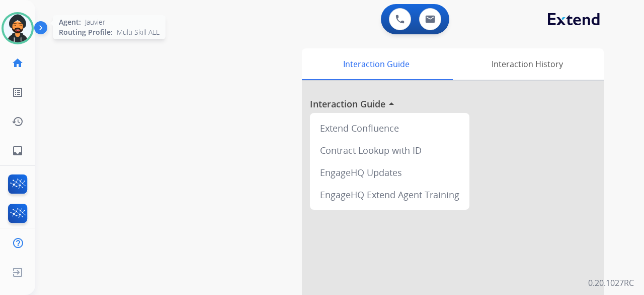  What do you see at coordinates (18, 28) in the screenshot?
I see `img: avatar` at bounding box center [18, 28].